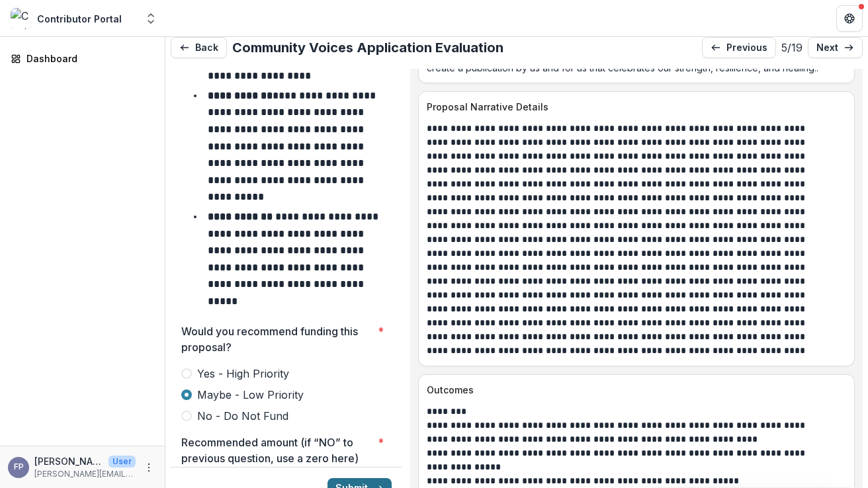  What do you see at coordinates (18, 467) in the screenshot?
I see `div: Fred Pinguel` at bounding box center [18, 467].